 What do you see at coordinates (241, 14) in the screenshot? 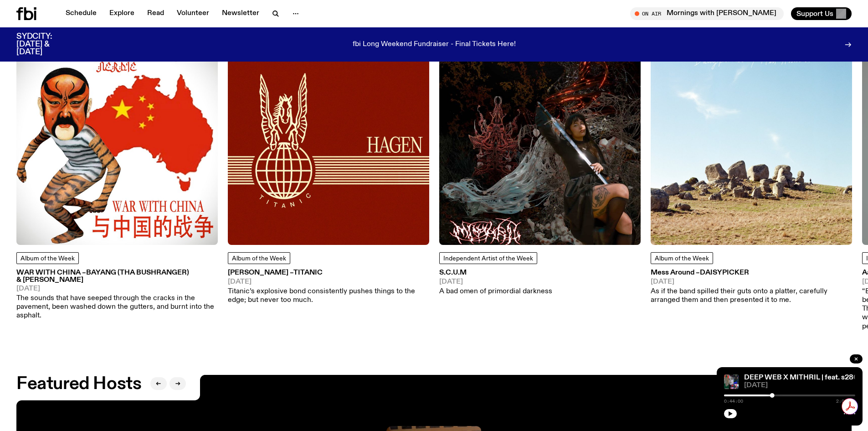
I see `a: Newsletter` at bounding box center [241, 14].